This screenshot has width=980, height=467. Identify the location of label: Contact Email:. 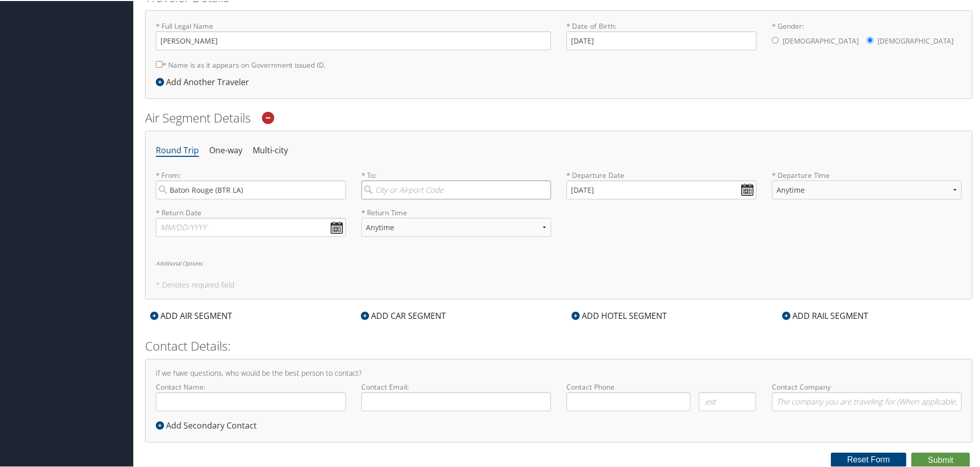
(456, 395).